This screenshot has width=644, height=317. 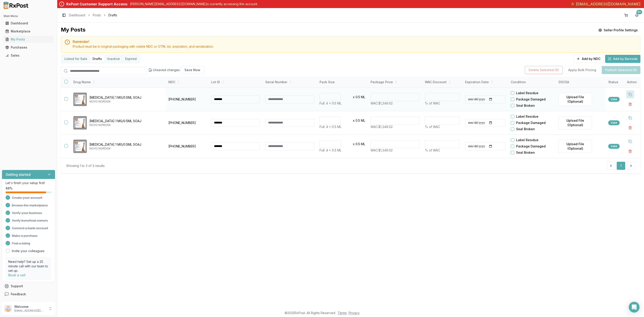 I want to click on div: Purchases, so click(x=29, y=47).